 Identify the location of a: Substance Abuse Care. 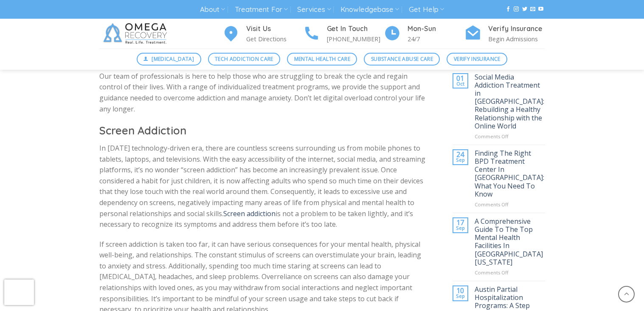
(402, 59).